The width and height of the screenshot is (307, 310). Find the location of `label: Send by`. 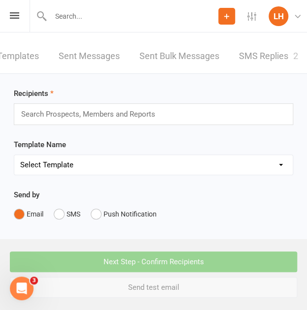

label: Send by is located at coordinates (27, 195).